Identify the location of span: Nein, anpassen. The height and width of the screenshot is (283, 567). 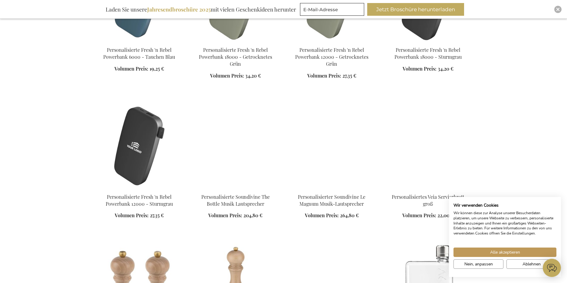
(478, 264).